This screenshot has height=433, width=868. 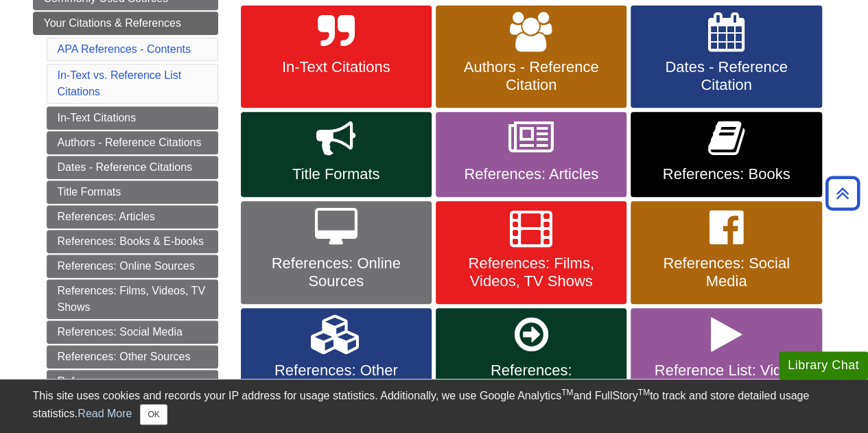 I want to click on a: Dates - Reference Citation, so click(x=726, y=57).